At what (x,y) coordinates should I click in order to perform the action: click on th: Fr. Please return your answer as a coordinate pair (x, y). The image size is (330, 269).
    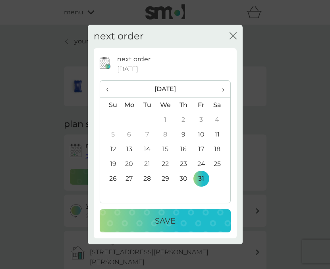
    Looking at the image, I should click on (201, 105).